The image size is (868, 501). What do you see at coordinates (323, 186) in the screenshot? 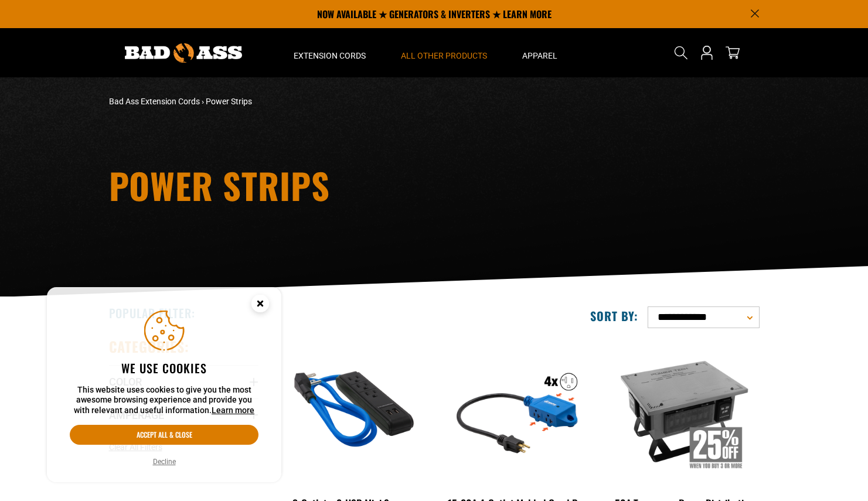
I see `h1: Power Strips` at bounding box center [323, 186].